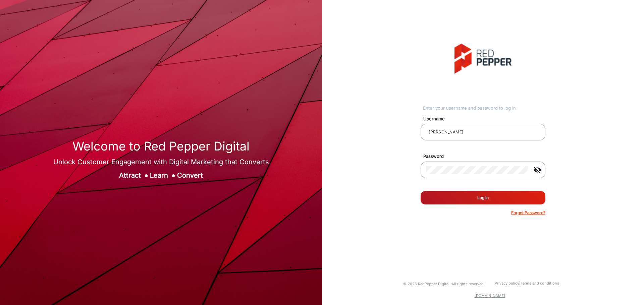 The width and height of the screenshot is (644, 305). Describe the element at coordinates (161, 162) in the screenshot. I see `div: Unlock Customer Engagement with Digital Marketing that Converts` at that location.